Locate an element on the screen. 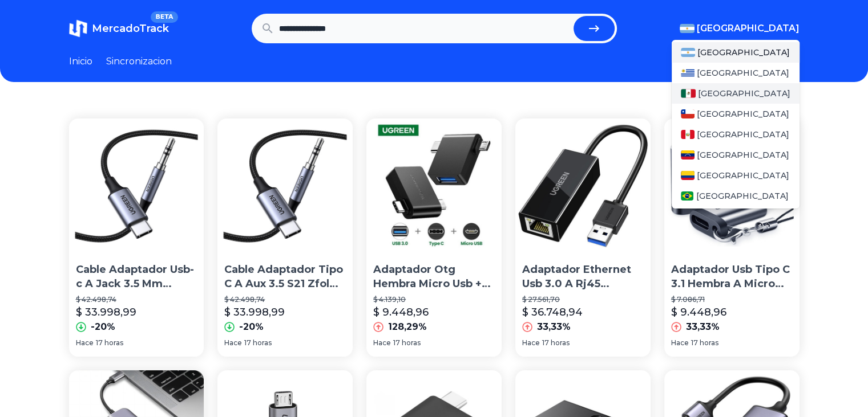 This screenshot has height=417, width=868. img: Brasil is located at coordinates (688, 196).